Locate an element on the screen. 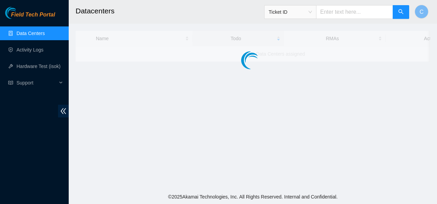 Image resolution: width=437 pixels, height=204 pixels. a: Activity Logs is located at coordinates (30, 50).